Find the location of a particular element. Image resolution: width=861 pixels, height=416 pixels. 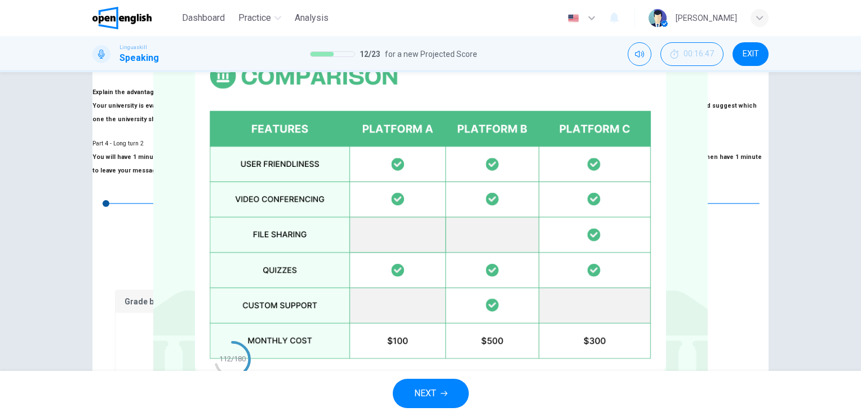

span: 00:16:47 is located at coordinates (699, 54).